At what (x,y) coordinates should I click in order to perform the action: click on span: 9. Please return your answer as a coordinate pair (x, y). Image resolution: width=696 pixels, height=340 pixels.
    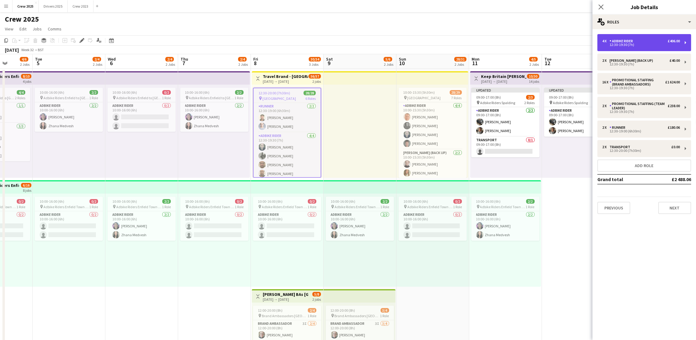
    Looking at the image, I should click on (329, 63).